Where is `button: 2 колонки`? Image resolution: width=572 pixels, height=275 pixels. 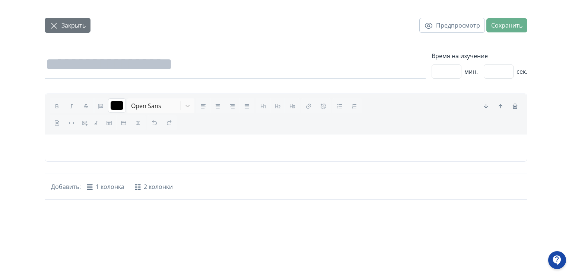 button: 2 колонки is located at coordinates (154, 187).